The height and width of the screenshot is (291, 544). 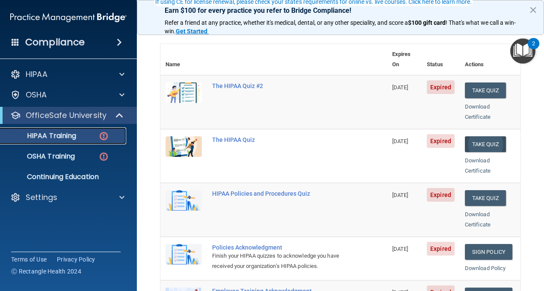 I want to click on p: Continuing Education, so click(x=64, y=177).